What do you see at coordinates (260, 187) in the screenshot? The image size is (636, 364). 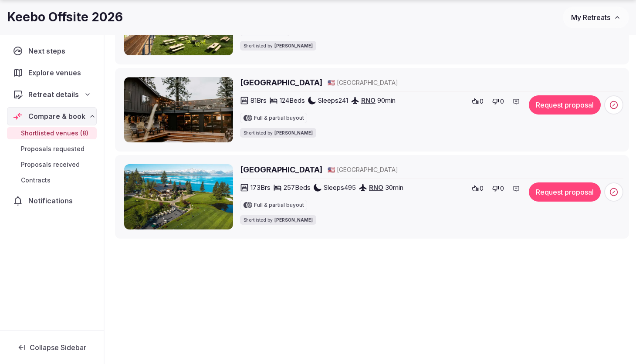 I see `span: 173 Brs` at bounding box center [260, 187].